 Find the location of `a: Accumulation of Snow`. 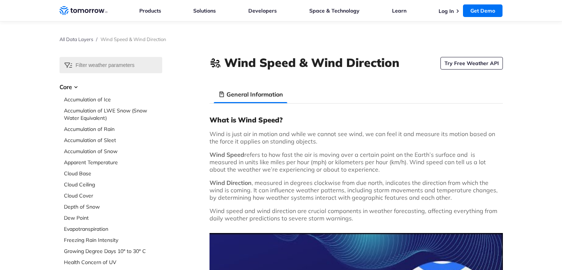

a: Accumulation of Snow is located at coordinates (113, 151).